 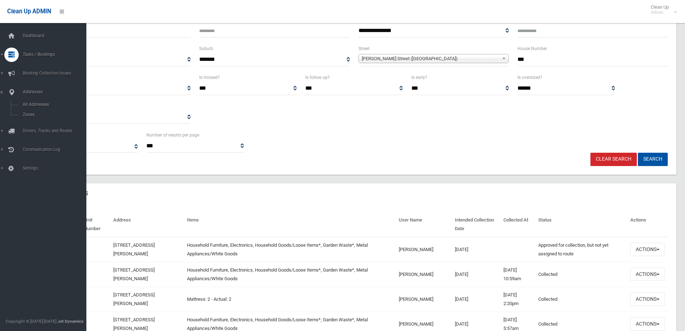 What do you see at coordinates (56, 92) in the screenshot?
I see `span: Addresses` at bounding box center [56, 92].